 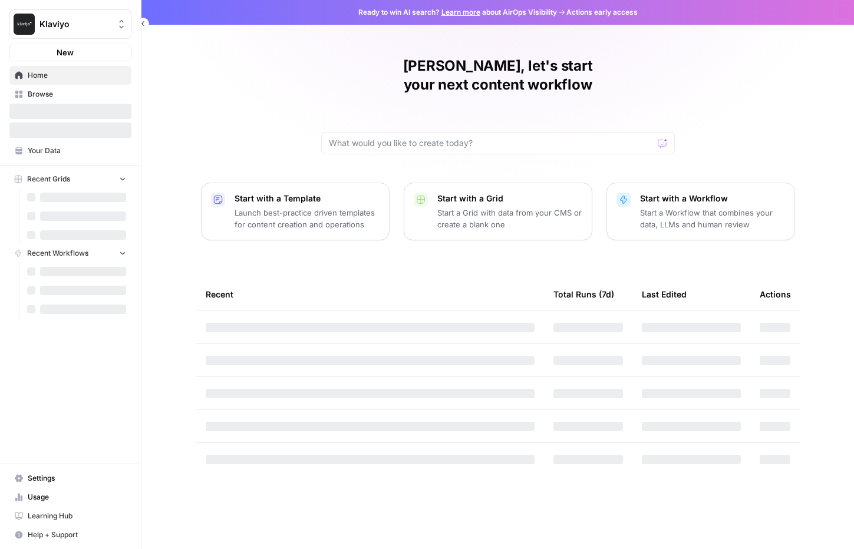 I want to click on p: Start a Grid with data from your CMS or create a blank one, so click(x=510, y=219).